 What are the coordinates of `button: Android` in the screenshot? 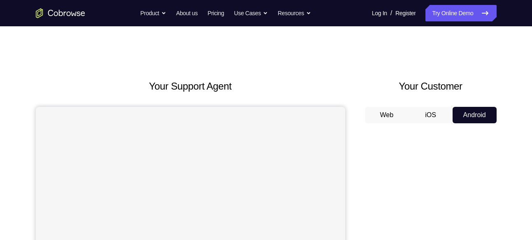 It's located at (474, 115).